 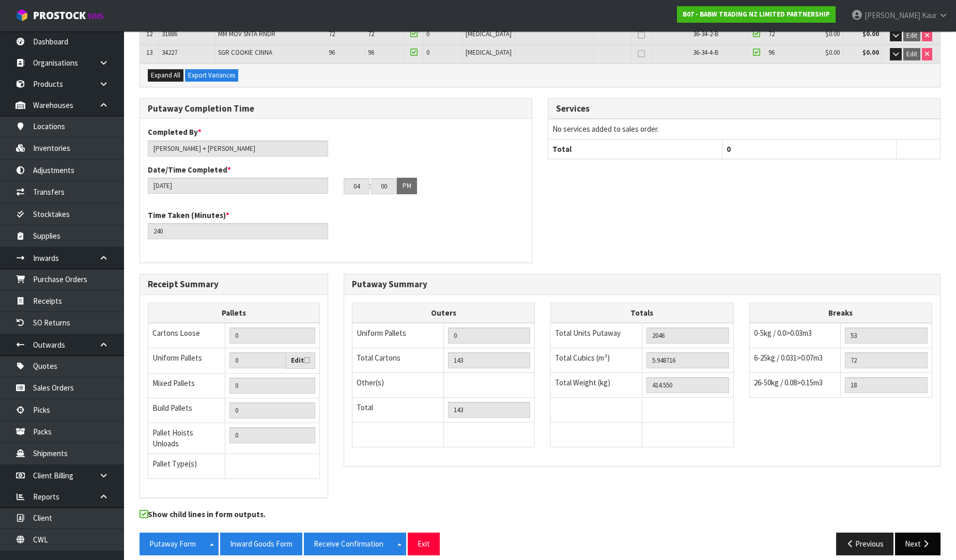 What do you see at coordinates (744, 129) in the screenshot?
I see `td: No services added to sales order.` at bounding box center [744, 129].